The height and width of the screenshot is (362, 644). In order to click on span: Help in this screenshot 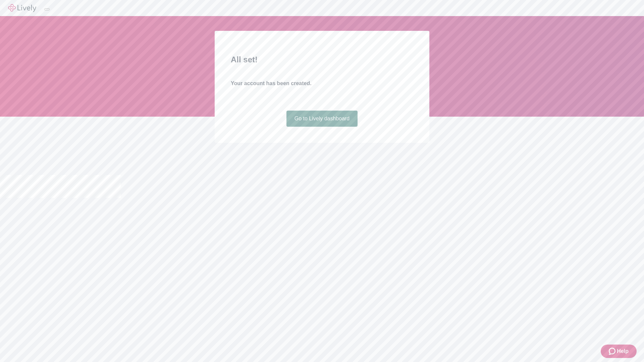, I will do `click(622, 351)`.